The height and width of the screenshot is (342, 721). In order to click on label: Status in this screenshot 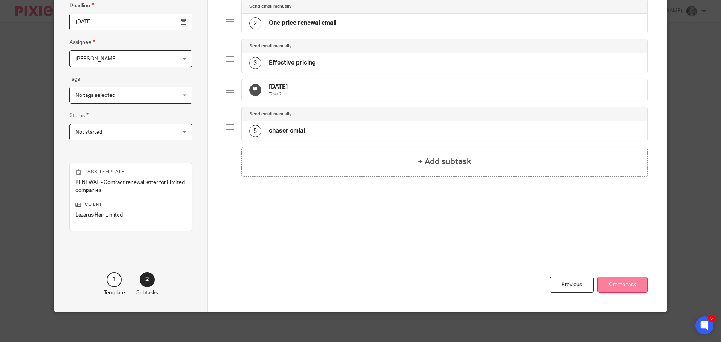, I will do `click(79, 115)`.